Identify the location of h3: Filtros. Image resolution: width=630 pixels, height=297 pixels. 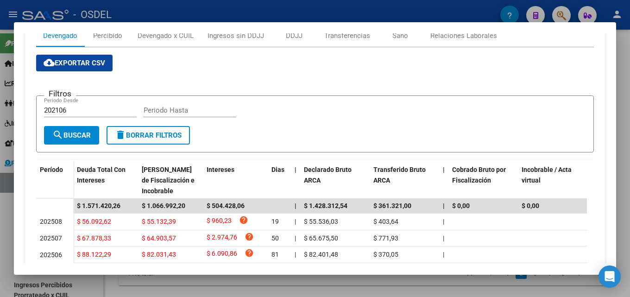
(60, 94).